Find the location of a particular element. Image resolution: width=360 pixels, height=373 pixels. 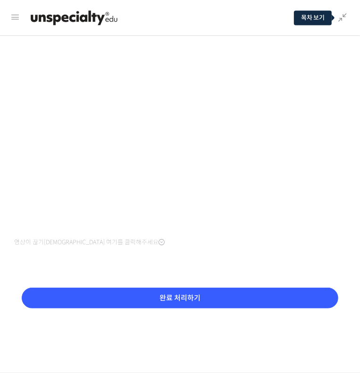

a: 홈 is located at coordinates (33, 306).